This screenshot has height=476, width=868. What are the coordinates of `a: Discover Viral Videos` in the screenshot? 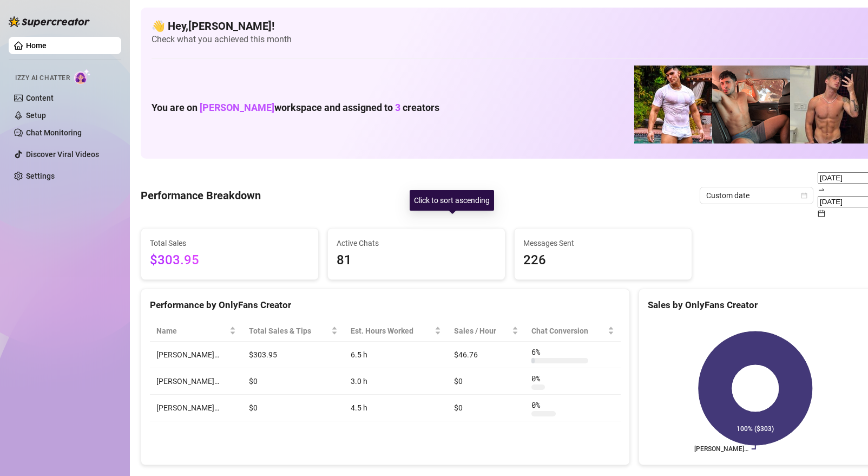 It's located at (63, 154).